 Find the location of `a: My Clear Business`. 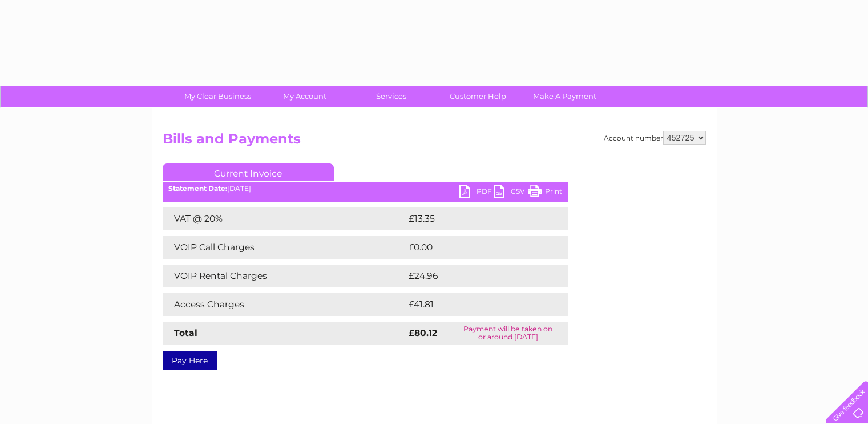

a: My Clear Business is located at coordinates (217, 96).